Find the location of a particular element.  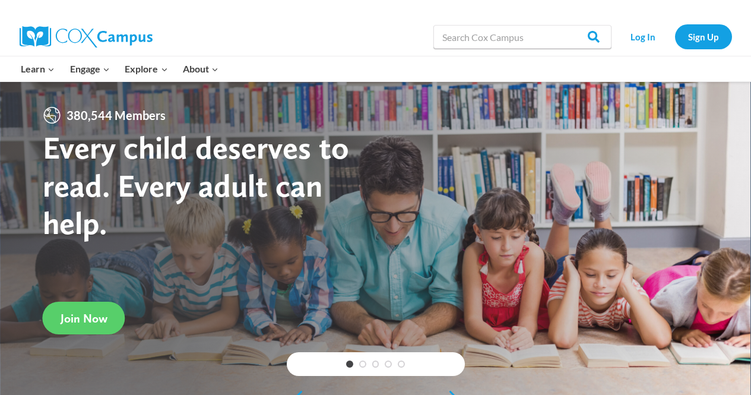

a: 4 is located at coordinates (388, 364).